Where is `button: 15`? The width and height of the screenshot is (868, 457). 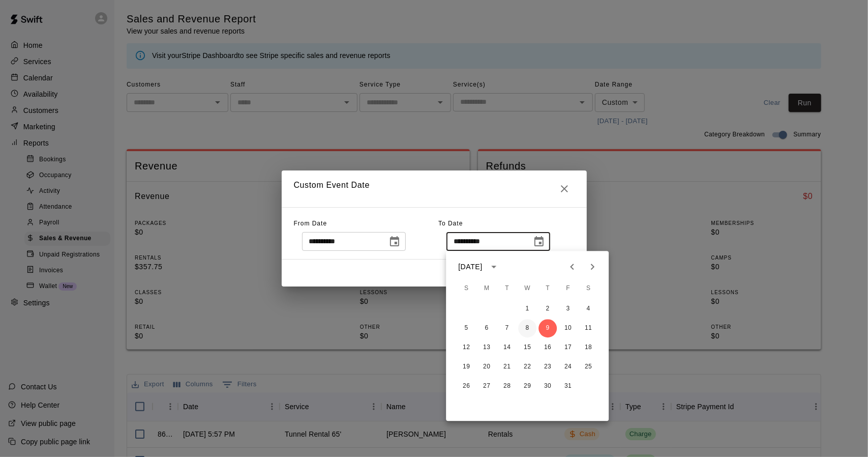 button: 15 is located at coordinates (527, 347).